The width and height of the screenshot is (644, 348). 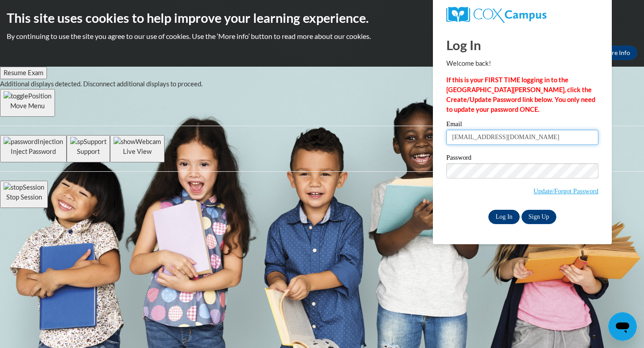 I want to click on img: showWebcam, so click(x=137, y=142).